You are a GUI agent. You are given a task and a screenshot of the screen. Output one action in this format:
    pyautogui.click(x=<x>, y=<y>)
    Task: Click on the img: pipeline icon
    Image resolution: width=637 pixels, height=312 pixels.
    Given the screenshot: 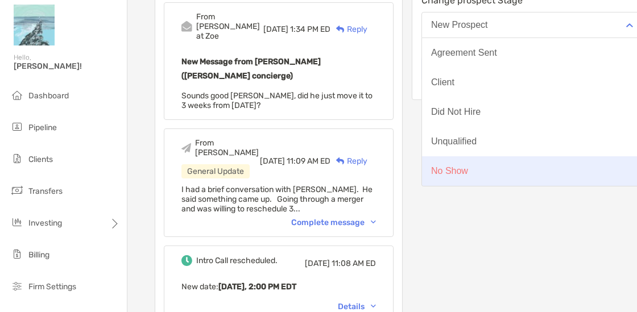 What is the action you would take?
    pyautogui.click(x=17, y=127)
    